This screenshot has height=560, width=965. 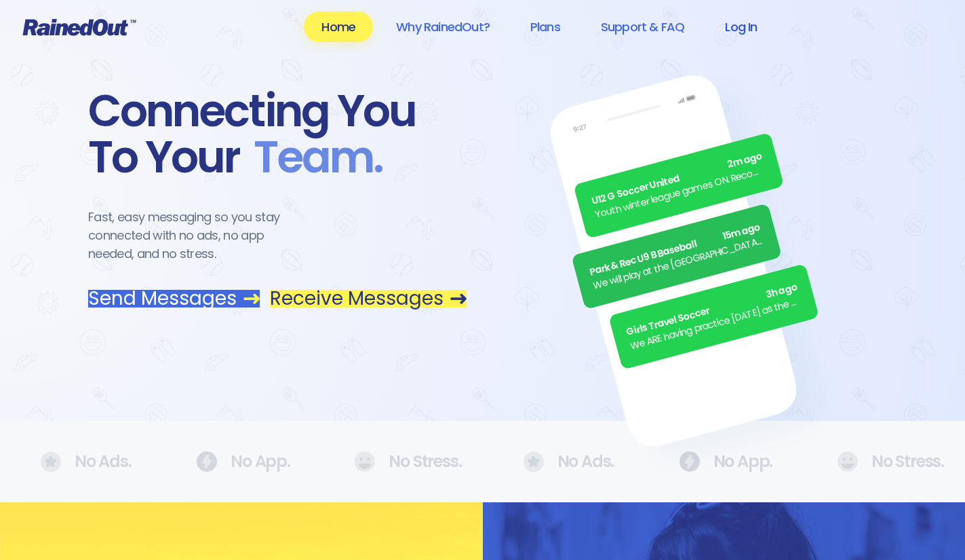 I want to click on a: Send Messages, so click(x=174, y=299).